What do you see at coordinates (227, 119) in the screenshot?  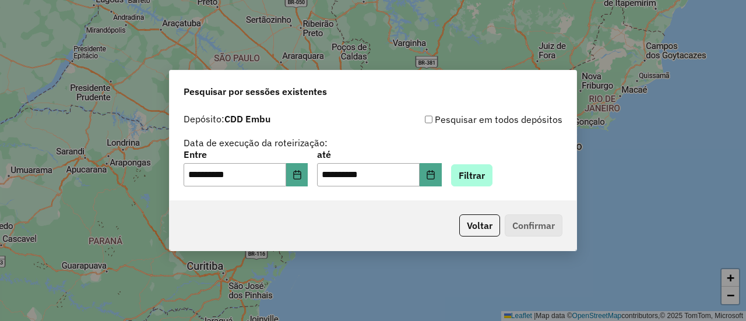 I see `label: Depósito:` at bounding box center [227, 119].